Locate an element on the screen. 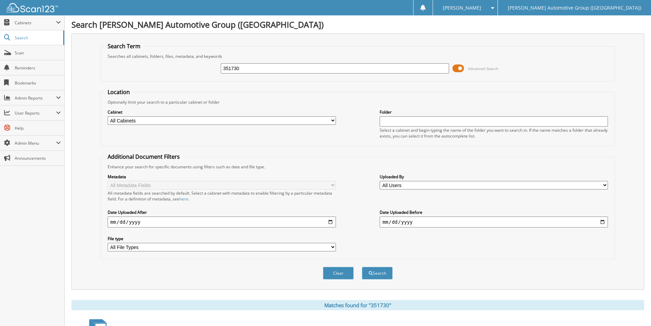 The image size is (651, 326). label: Date Uploaded Before is located at coordinates (494, 212).